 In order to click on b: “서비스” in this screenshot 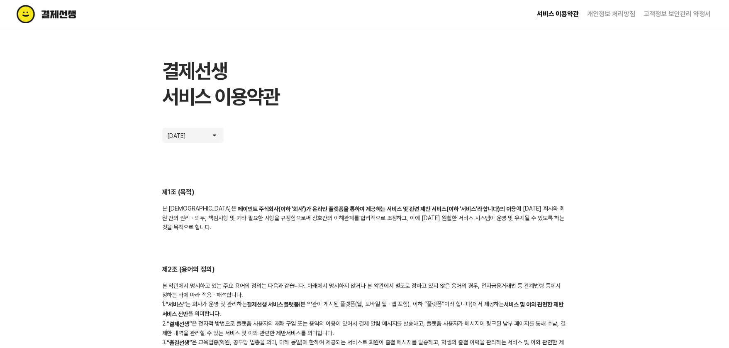, I will do `click(176, 304)`.